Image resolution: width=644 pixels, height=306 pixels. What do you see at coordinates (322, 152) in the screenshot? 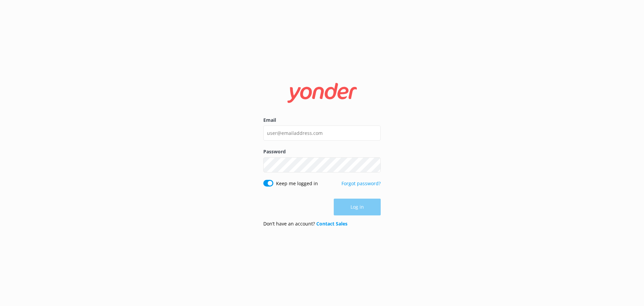
I see `label: Password` at bounding box center [322, 152].